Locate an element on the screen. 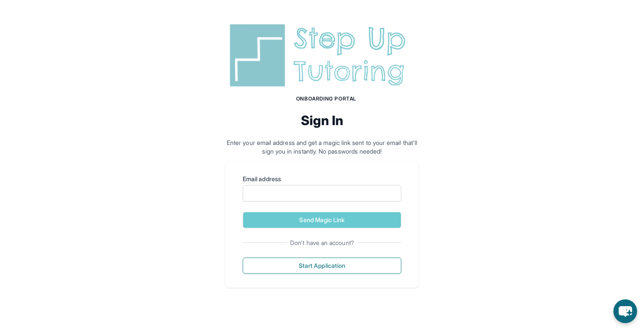  button: chat-button is located at coordinates (625, 311).